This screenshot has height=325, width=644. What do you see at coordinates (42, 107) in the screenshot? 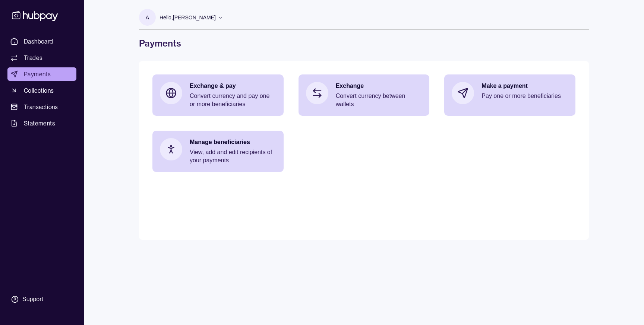
I see `a: Transactions` at bounding box center [42, 107].